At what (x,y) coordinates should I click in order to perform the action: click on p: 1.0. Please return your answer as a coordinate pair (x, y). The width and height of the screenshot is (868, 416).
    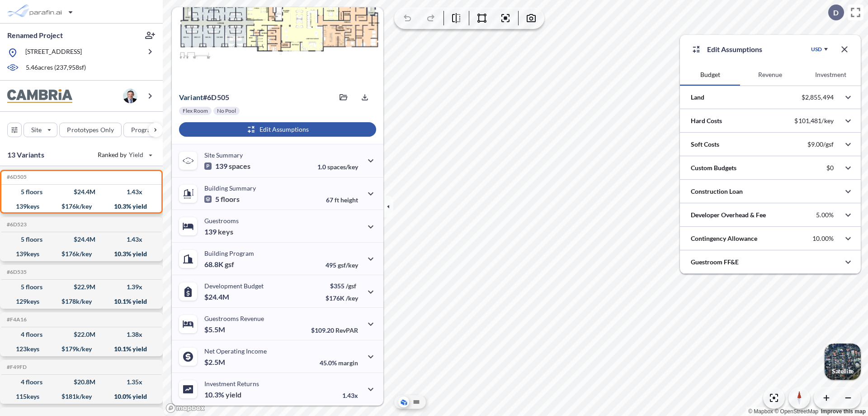
    Looking at the image, I should click on (338, 166).